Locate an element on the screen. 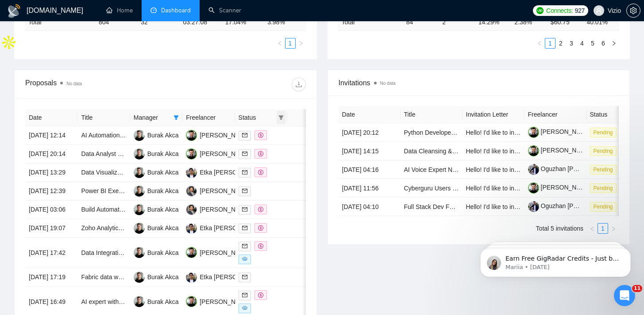  button: left is located at coordinates (592, 229).